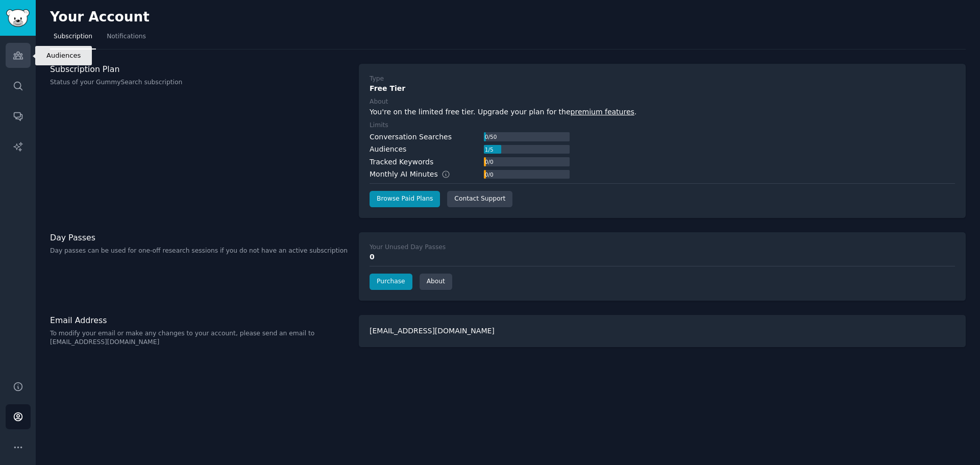  Describe the element at coordinates (199, 320) in the screenshot. I see `h3: Email Address` at that location.